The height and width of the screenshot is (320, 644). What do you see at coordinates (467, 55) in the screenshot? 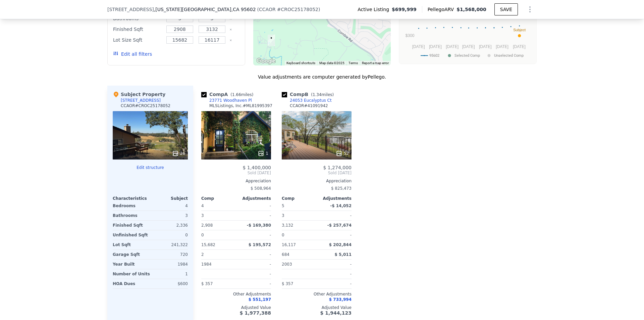
I see `text: Selected Comp` at bounding box center [467, 55].